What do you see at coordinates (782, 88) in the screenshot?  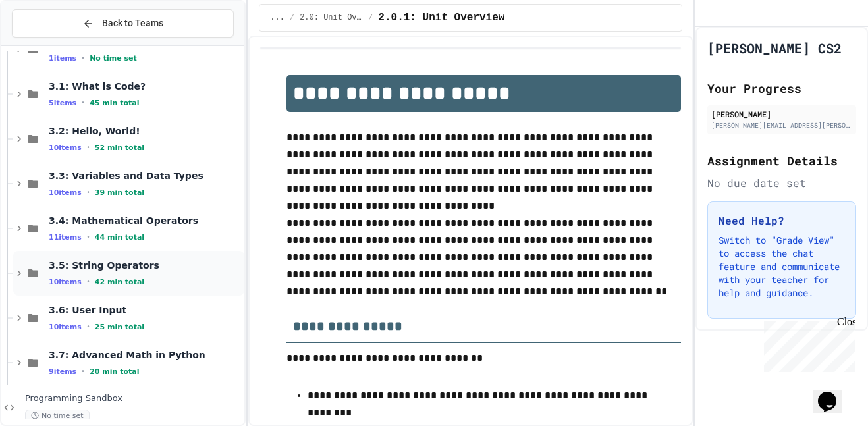 I see `h2: Your Progress` at bounding box center [782, 88].